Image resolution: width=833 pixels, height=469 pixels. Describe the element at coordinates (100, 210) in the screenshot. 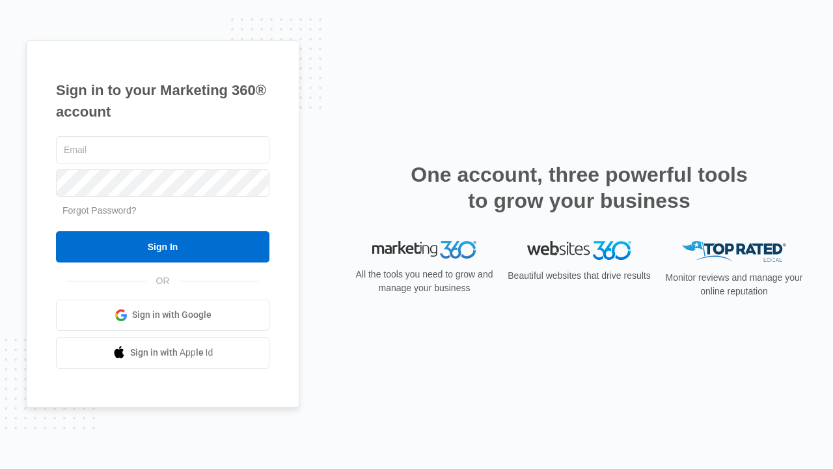

I see `a: Forgot Password?` at that location.